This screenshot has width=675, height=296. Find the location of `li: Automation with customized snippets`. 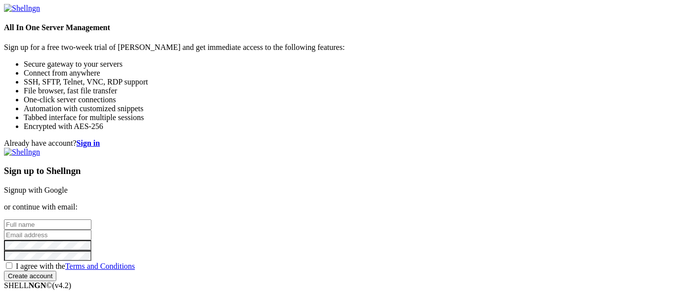

li: Automation with customized snippets is located at coordinates (347, 109).